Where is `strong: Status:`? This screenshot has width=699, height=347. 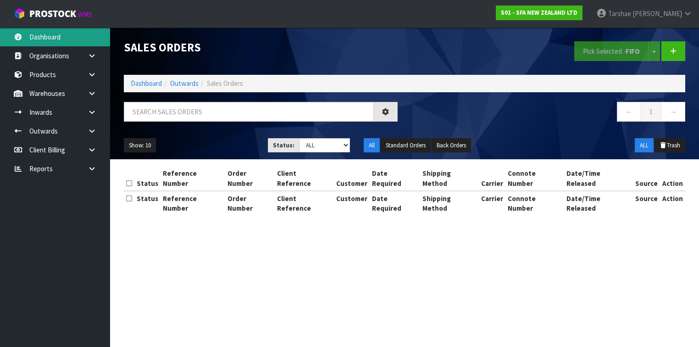
strong: Status: is located at coordinates (283, 145).